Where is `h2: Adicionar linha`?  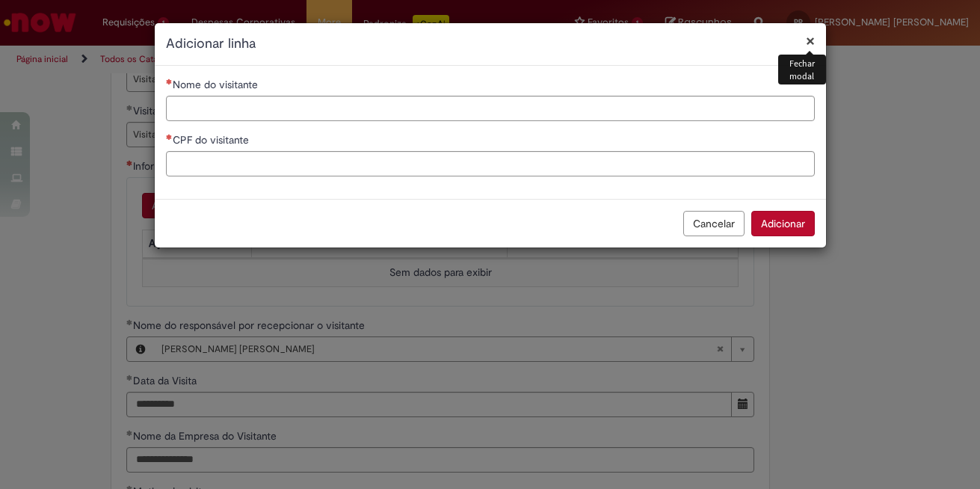 h2: Adicionar linha is located at coordinates (491, 44).